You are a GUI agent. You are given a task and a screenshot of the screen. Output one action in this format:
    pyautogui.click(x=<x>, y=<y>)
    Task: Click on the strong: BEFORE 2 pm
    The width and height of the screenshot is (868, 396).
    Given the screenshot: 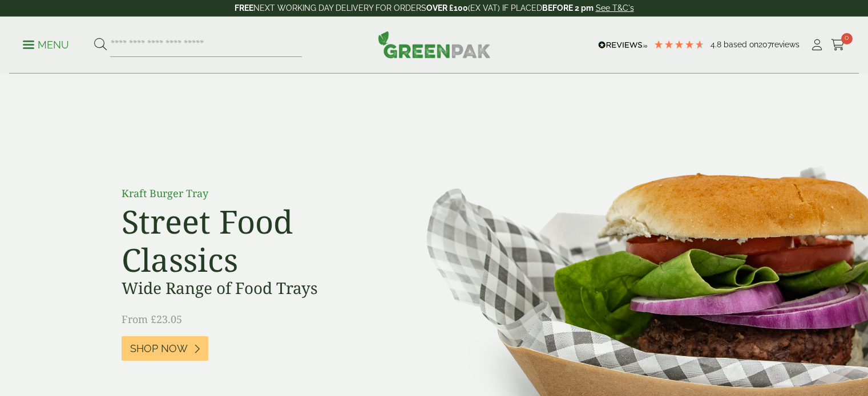 What is the action you would take?
    pyautogui.click(x=568, y=8)
    